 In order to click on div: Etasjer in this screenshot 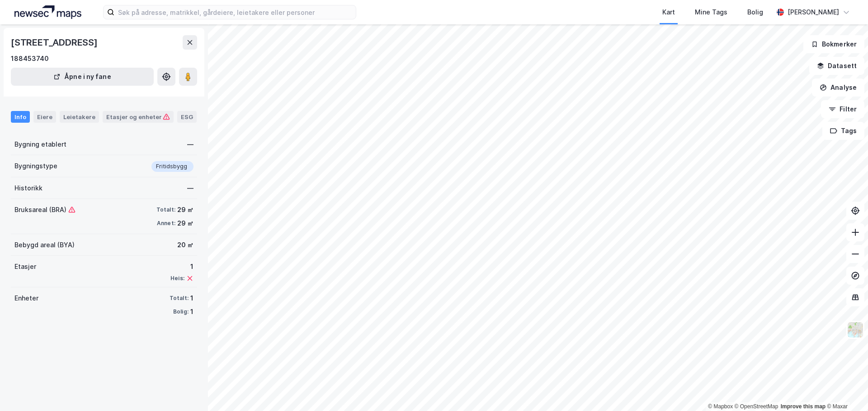, I will do `click(25, 267)`.